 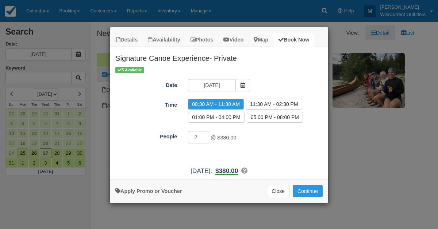 I want to click on label: 08:30 AM - 11:30 AM, so click(x=216, y=104).